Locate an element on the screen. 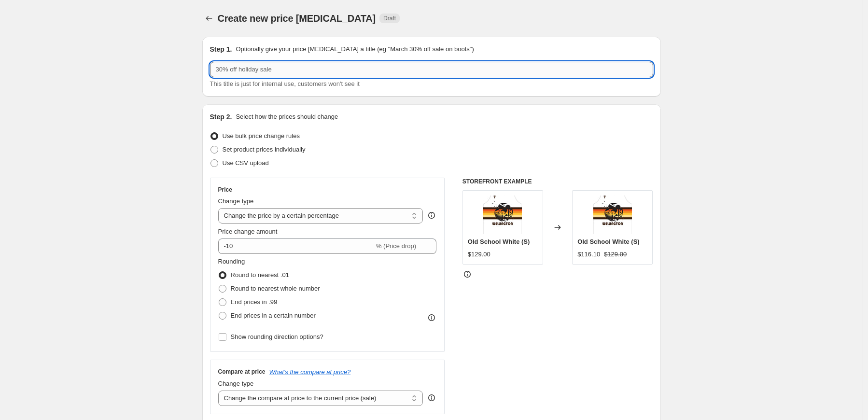  h2: Step 1. is located at coordinates (221, 49).